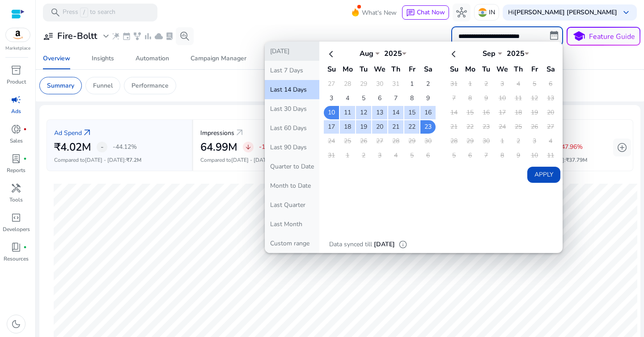  Describe the element at coordinates (185, 36) in the screenshot. I see `span: search_insights` at that location.